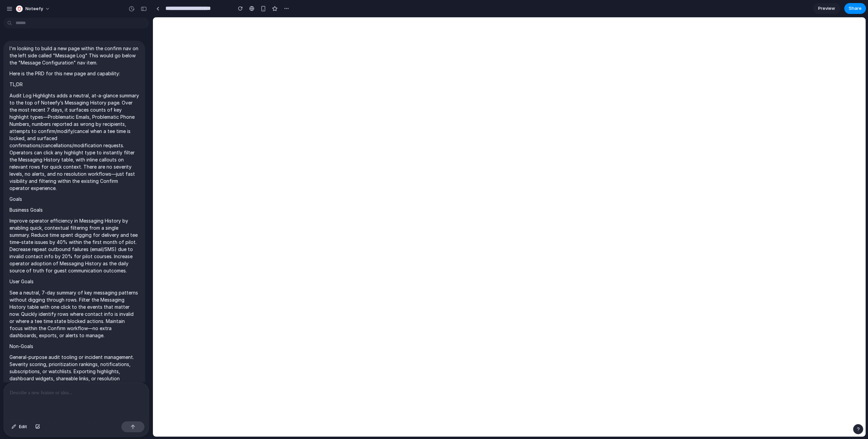  Describe the element at coordinates (855, 8) in the screenshot. I see `span: Share` at that location.